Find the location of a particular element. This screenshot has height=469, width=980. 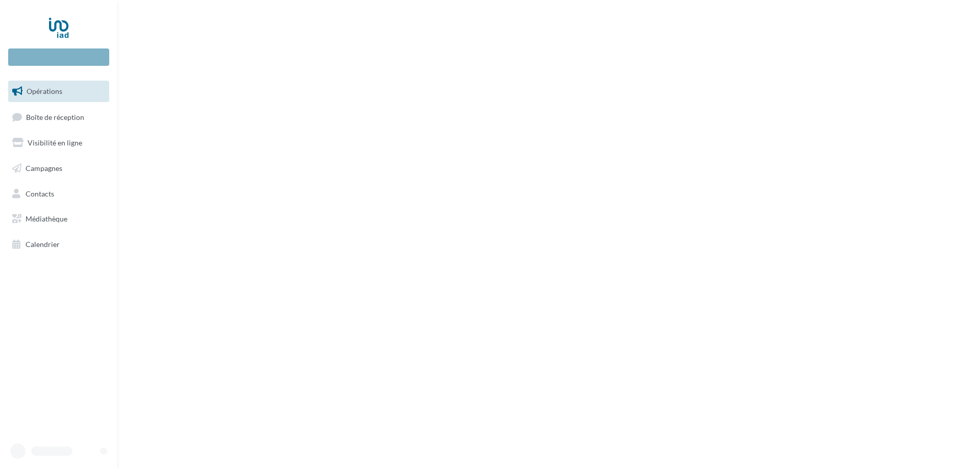

span: Opérations is located at coordinates (44, 91).